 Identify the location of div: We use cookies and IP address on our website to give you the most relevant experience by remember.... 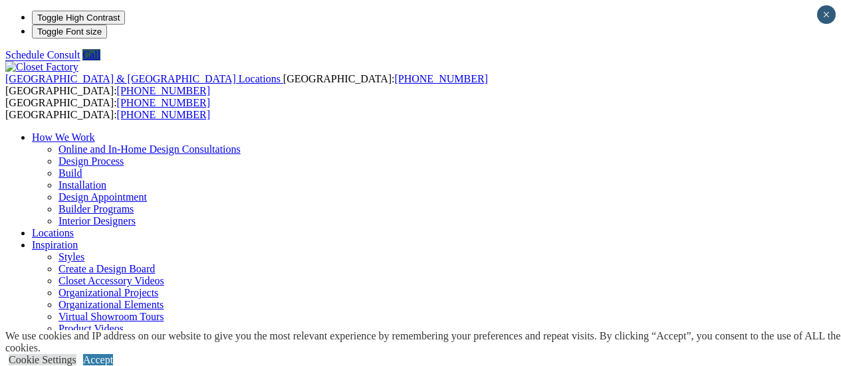
(423, 342).